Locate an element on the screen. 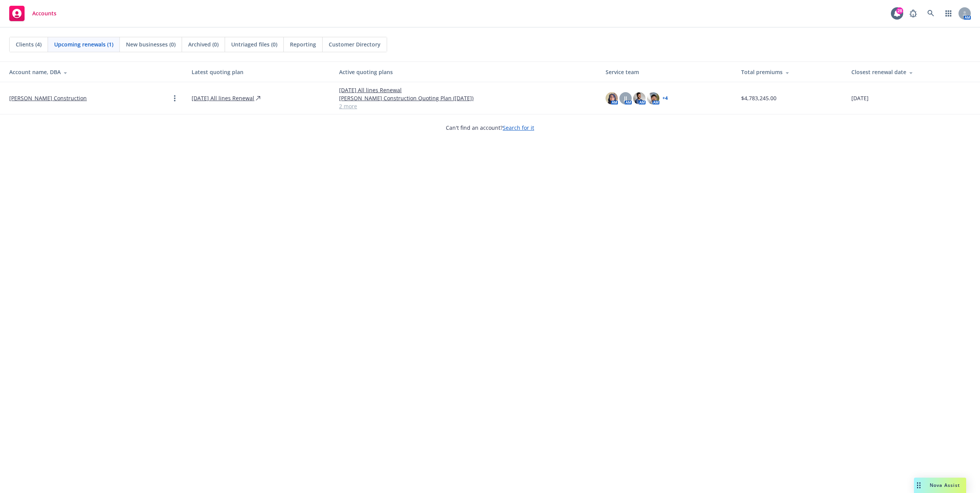 This screenshot has width=980, height=493. span: Customer Directory is located at coordinates (354, 44).